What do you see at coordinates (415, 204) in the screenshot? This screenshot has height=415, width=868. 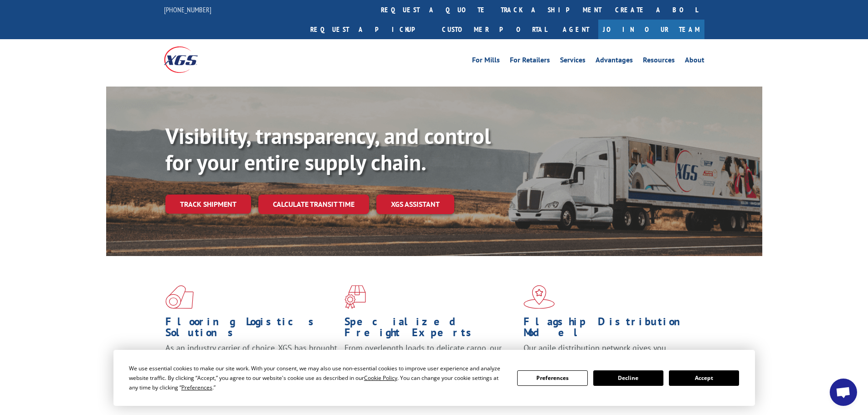 I see `a: XGS ASSISTANT` at bounding box center [415, 204].